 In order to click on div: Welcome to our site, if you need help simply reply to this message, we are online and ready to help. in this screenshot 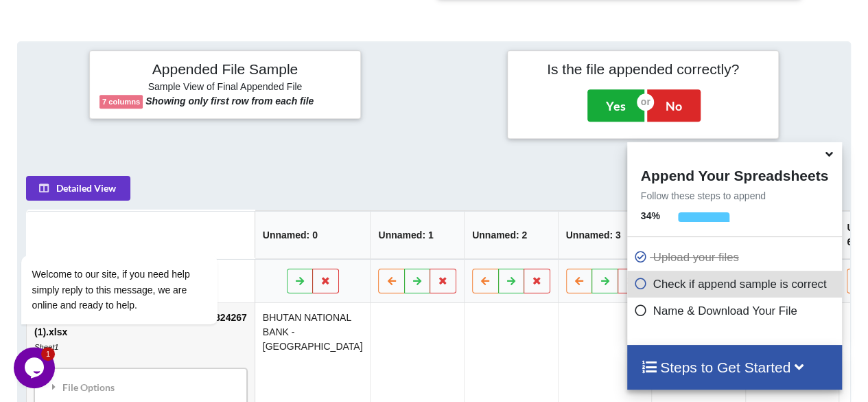, I will do `click(124, 112)`.